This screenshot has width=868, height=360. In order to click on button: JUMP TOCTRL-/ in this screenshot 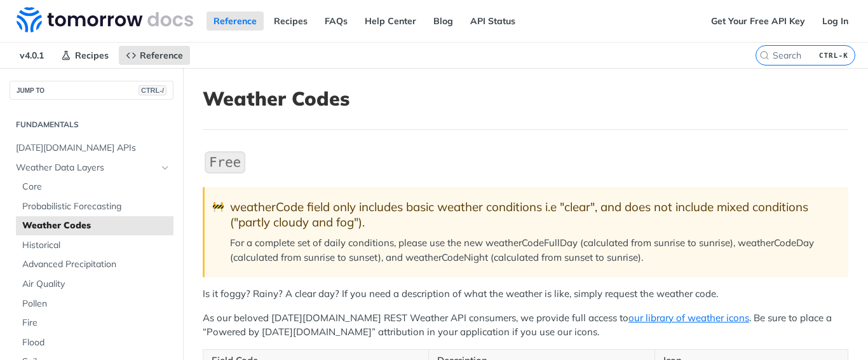, I will do `click(91, 90)`.